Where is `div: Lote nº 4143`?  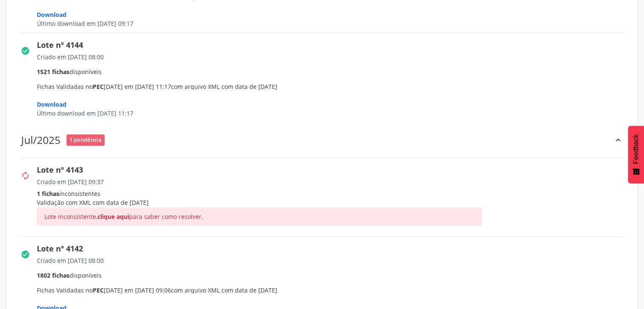 div: Lote nº 4143 is located at coordinates (334, 169).